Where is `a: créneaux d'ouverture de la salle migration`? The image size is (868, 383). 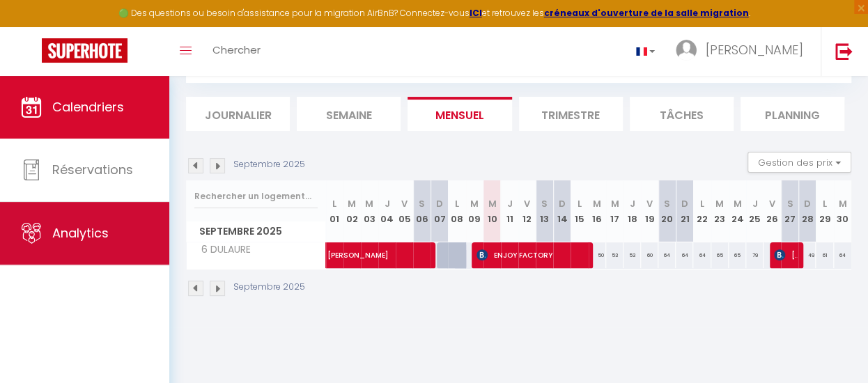 a: créneaux d'ouverture de la salle migration is located at coordinates (647, 13).